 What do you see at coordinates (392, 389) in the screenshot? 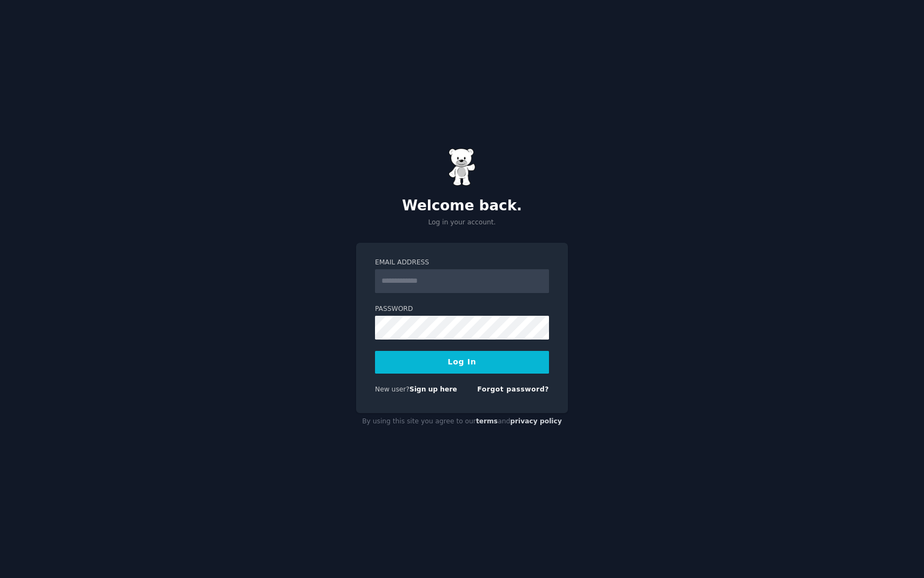
I see `span: New user?` at bounding box center [392, 389].